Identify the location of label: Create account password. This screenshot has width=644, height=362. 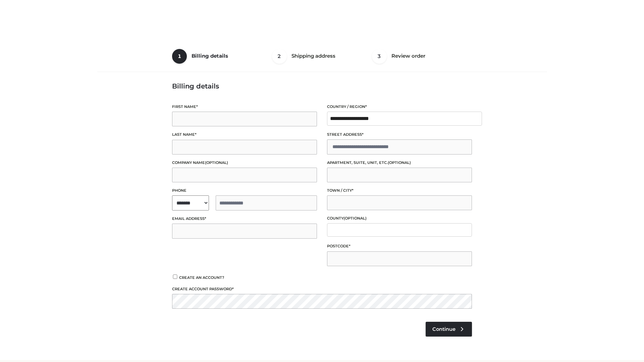
(322, 289).